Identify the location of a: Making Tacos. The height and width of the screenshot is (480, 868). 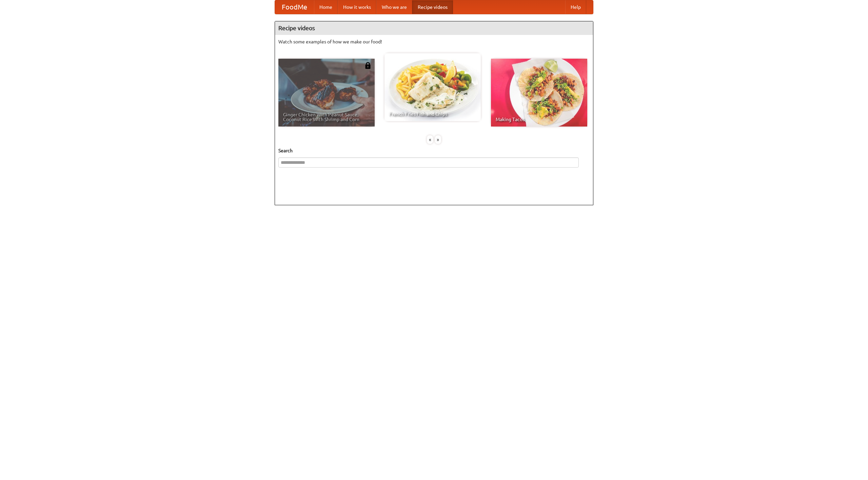
(539, 93).